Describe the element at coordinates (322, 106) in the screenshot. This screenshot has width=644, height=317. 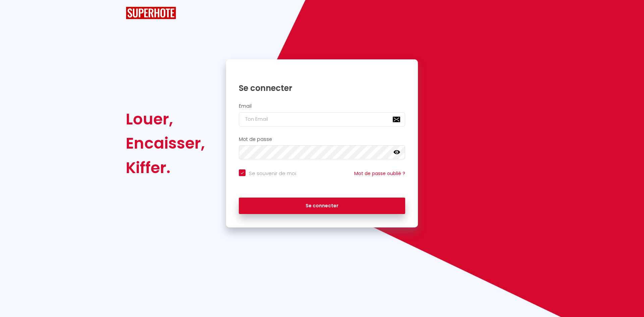
I see `h2: Email` at that location.